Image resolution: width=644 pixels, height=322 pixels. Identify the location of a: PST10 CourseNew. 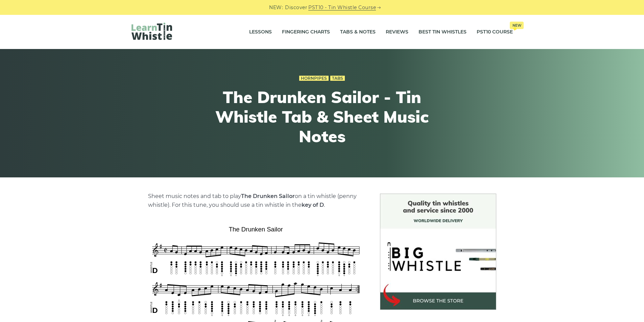
(494, 32).